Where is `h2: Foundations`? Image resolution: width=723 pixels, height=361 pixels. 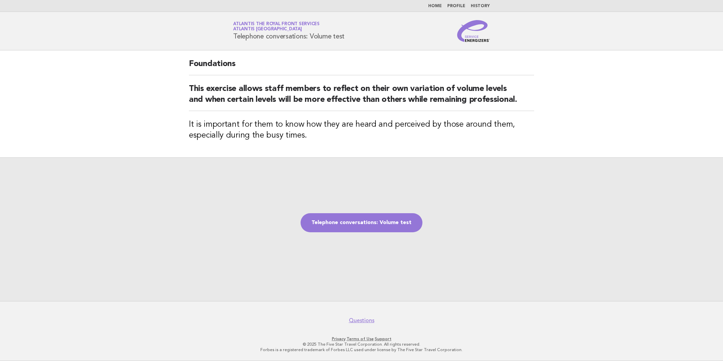 h2: Foundations is located at coordinates (362, 67).